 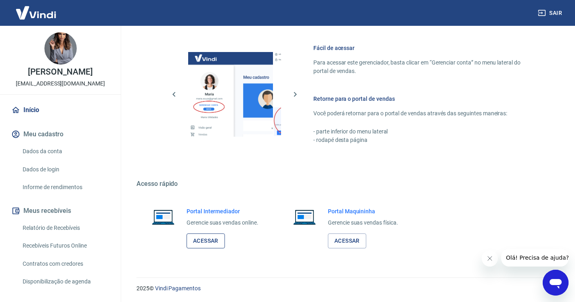 What do you see at coordinates (551, 13) in the screenshot?
I see `button: Sair` at bounding box center [551, 13].